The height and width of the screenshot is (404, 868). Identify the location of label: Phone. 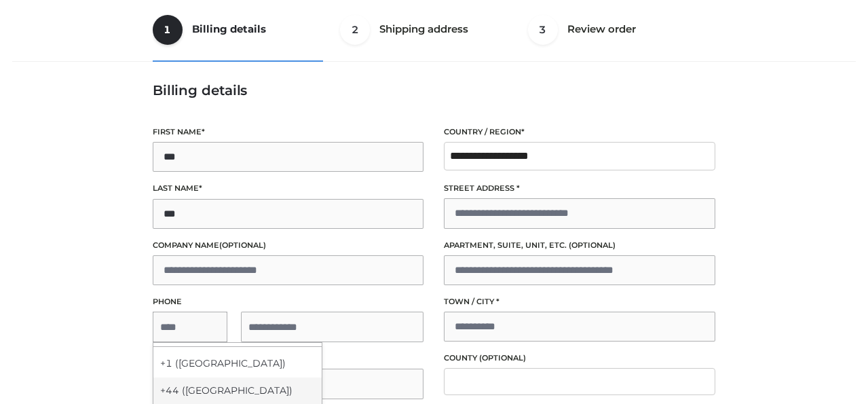
(288, 301).